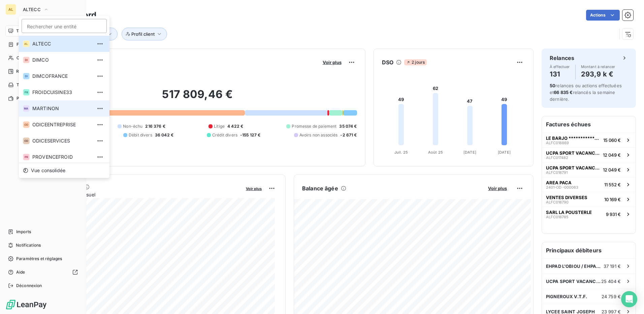 This screenshot has height=314, width=644. Describe the element at coordinates (569, 212) in the screenshot. I see `span: SARL LA POUSTERLE` at that location.